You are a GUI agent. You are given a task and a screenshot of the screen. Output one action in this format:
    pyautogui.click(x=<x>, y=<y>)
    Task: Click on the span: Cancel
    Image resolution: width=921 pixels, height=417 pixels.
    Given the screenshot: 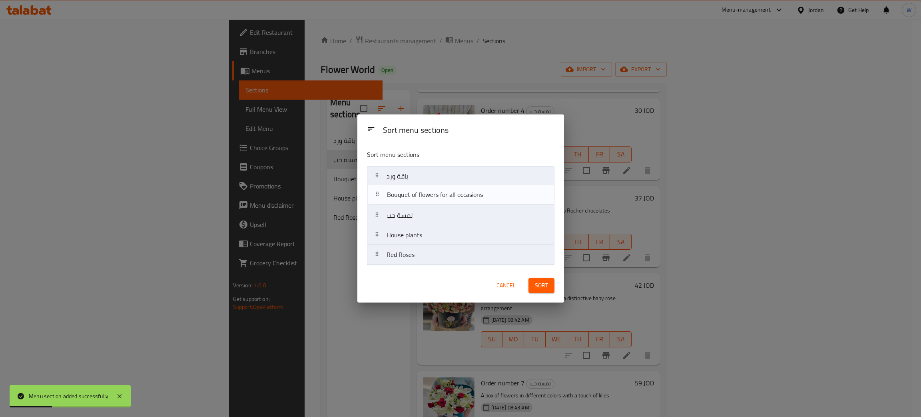 What is the action you would take?
    pyautogui.click(x=506, y=285)
    